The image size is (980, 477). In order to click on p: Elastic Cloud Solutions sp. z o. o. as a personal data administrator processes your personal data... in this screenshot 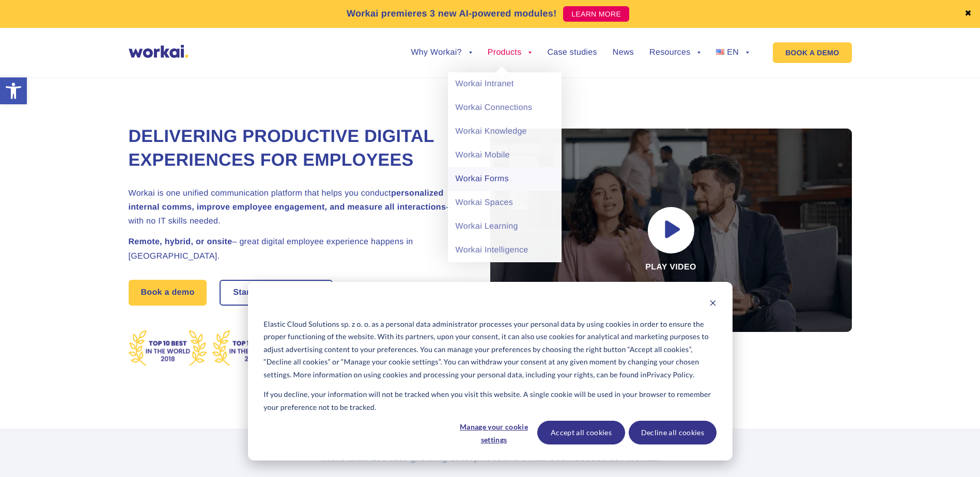, I will do `click(490, 350)`.